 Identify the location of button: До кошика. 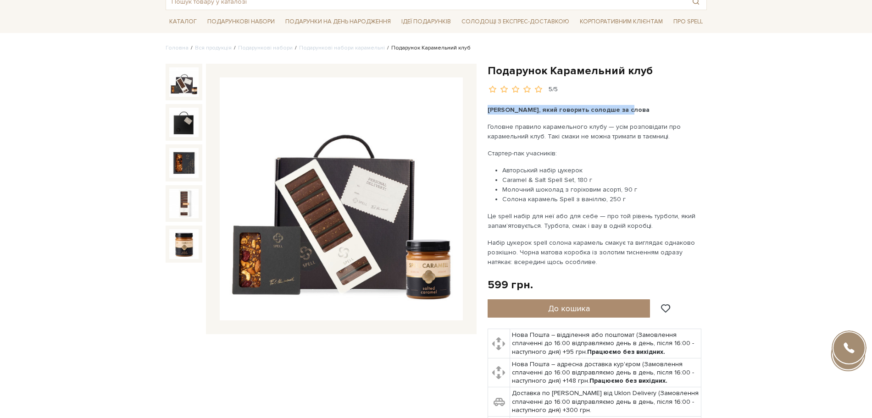
(569, 309).